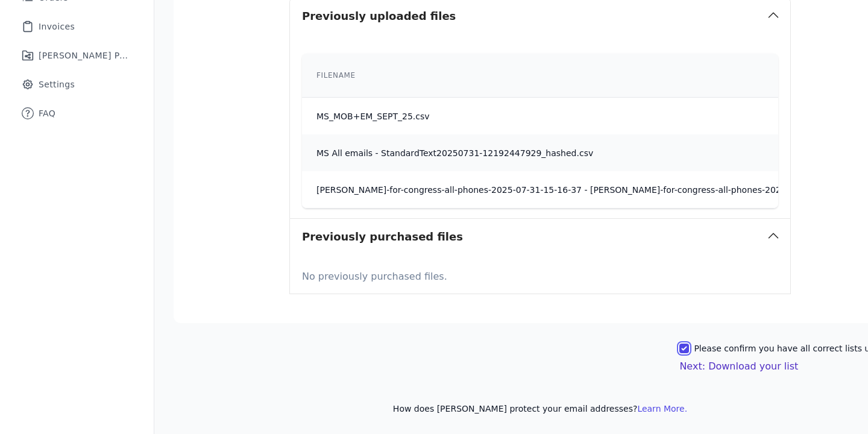  Describe the element at coordinates (379, 16) in the screenshot. I see `h3: Previously uploaded files` at that location.